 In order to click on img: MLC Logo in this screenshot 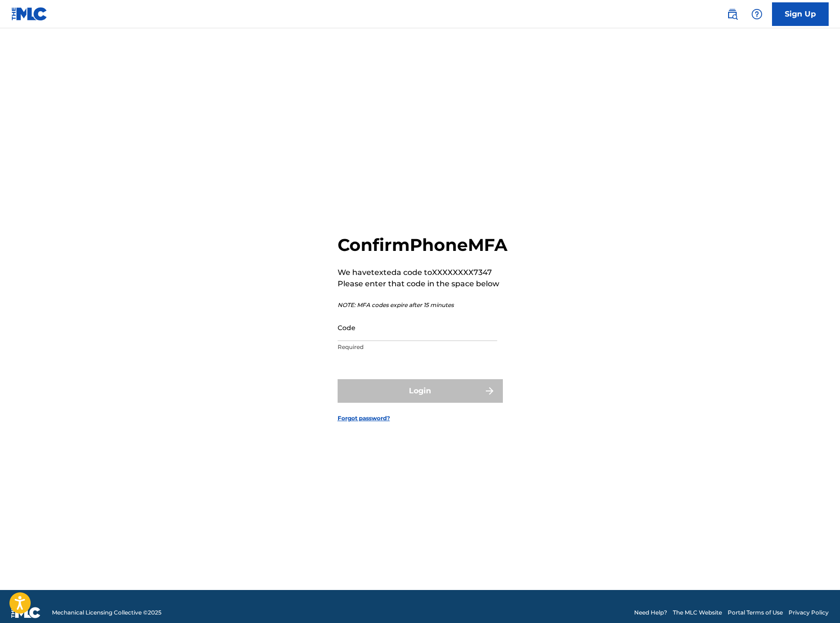, I will do `click(29, 14)`.